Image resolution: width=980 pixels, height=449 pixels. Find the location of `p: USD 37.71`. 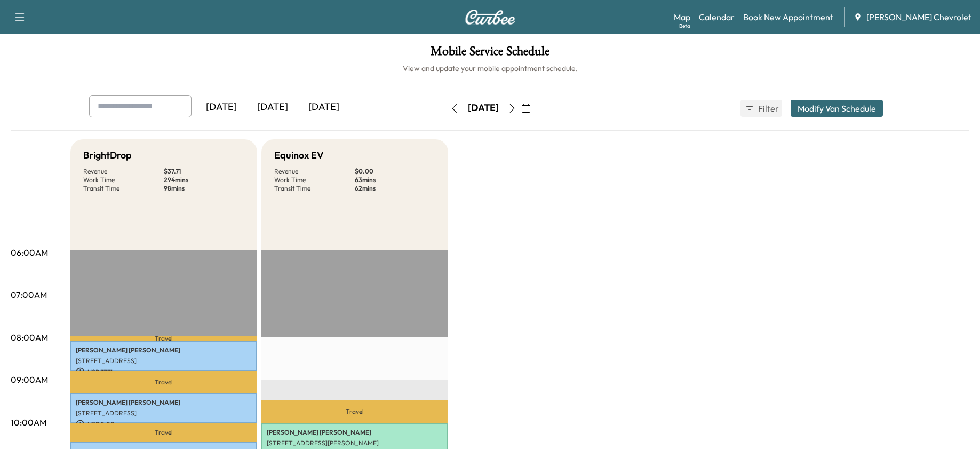

p: USD 37.71 is located at coordinates (164, 372).